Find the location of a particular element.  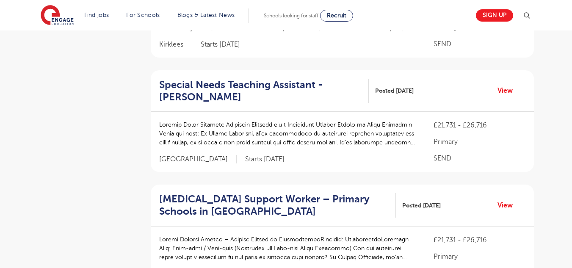

a: Blogs & Latest News is located at coordinates (206, 15).